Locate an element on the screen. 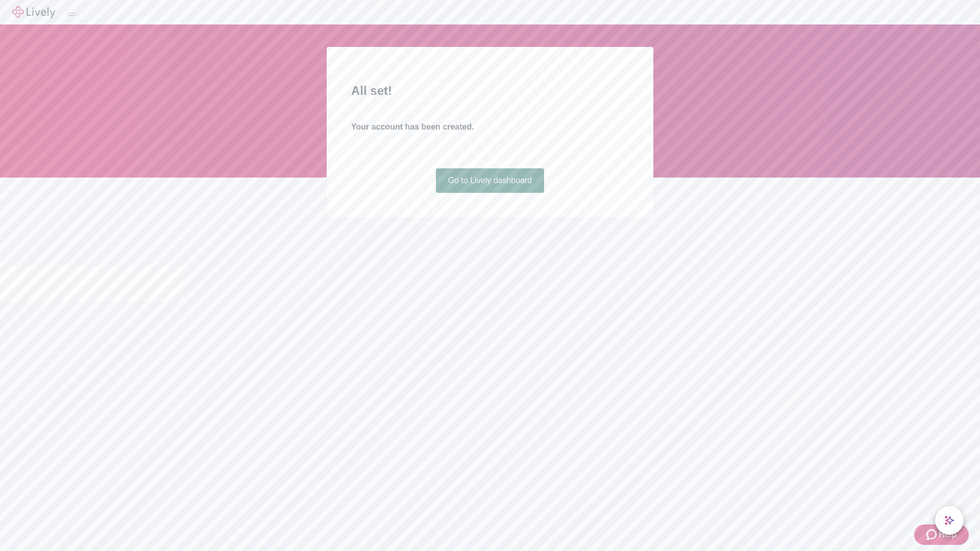 The width and height of the screenshot is (980, 551). h2: All set! is located at coordinates (490, 91).